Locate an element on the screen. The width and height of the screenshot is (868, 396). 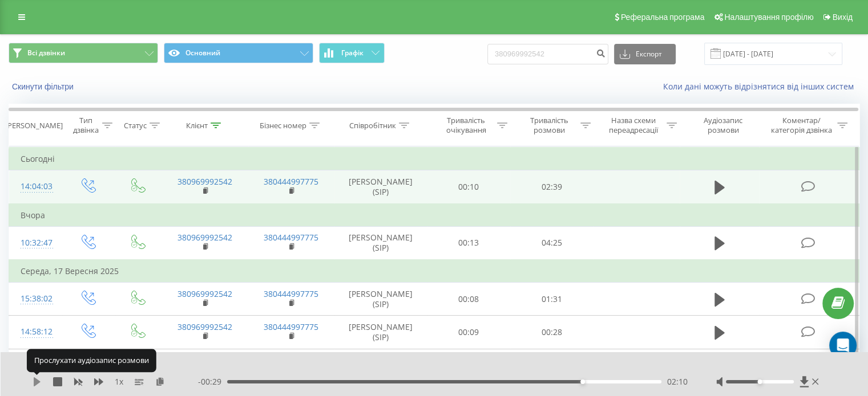
div: 14:58:12 is located at coordinates (35, 332).